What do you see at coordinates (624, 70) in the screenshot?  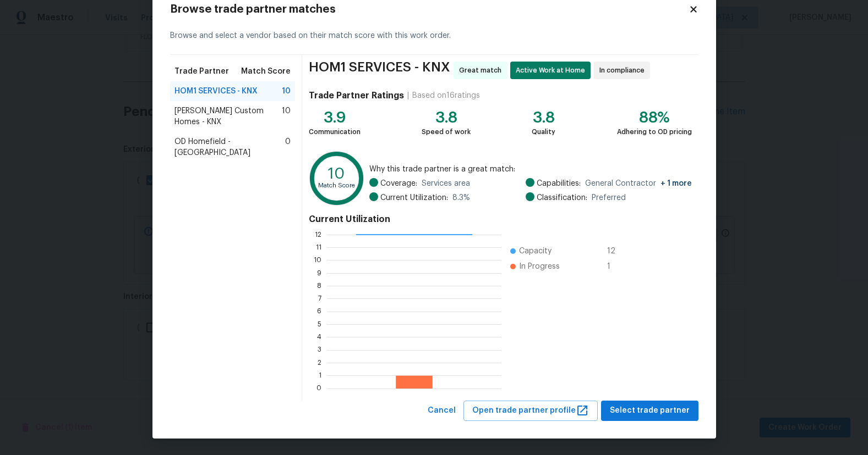 I see `span: In compliance` at bounding box center [624, 70].